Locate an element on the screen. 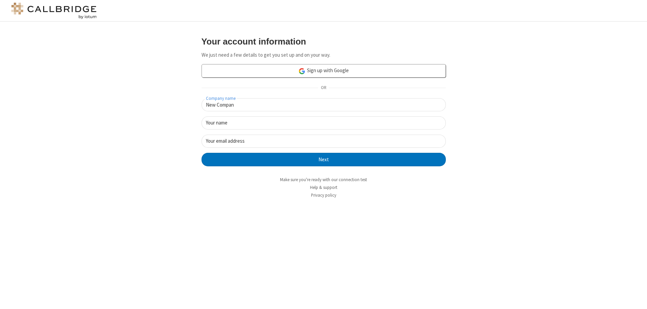 This screenshot has width=647, height=309. h3: Your account information is located at coordinates (324, 41).